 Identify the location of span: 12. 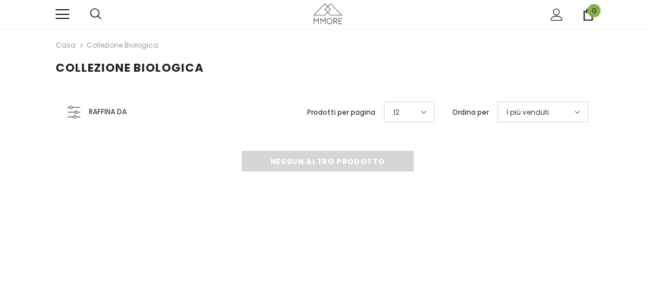
(396, 112).